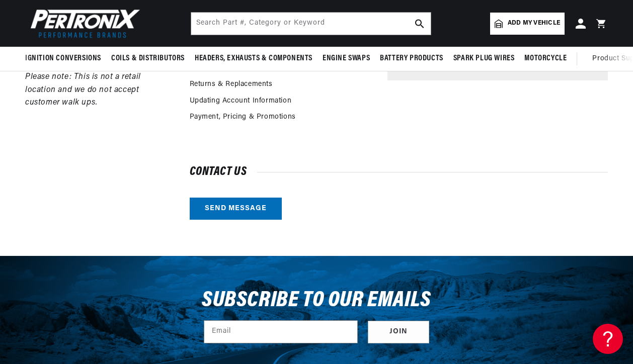 The width and height of the screenshot is (633, 364). What do you see at coordinates (545, 58) in the screenshot?
I see `span: Motorcycle` at bounding box center [545, 58].